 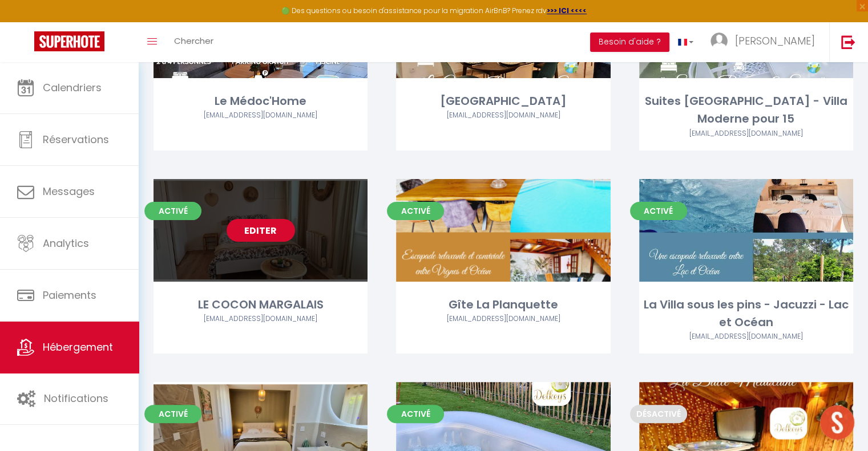 I want to click on strong: >>> ICI <<<<, so click(x=567, y=10).